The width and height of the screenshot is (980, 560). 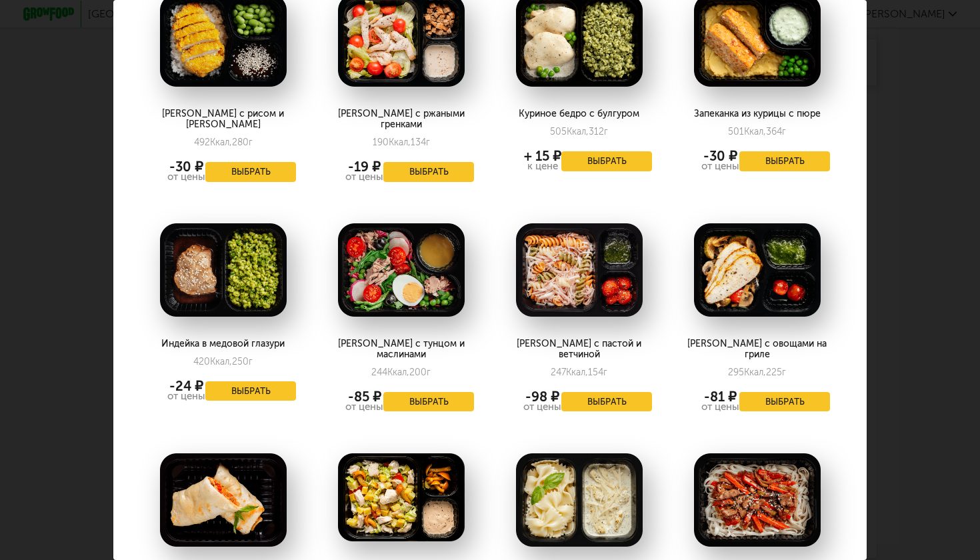 What do you see at coordinates (223, 500) in the screenshot?
I see `img: big_f6JOkPeOcEAJwXpo.png` at bounding box center [223, 500].